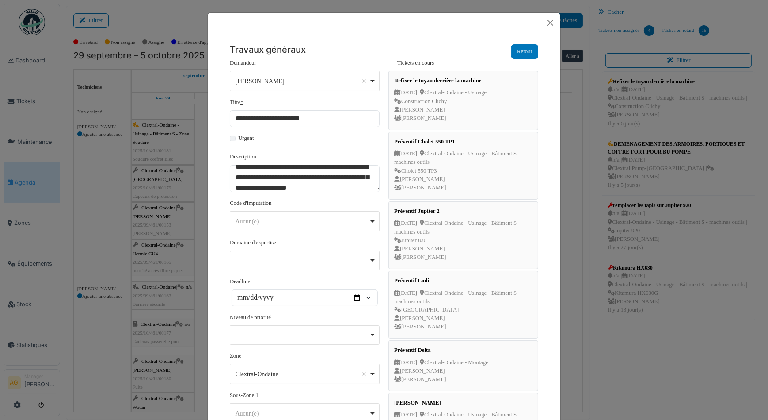 The image size is (768, 420). Describe the element at coordinates (463, 141) in the screenshot. I see `div: Préventif Cholet 550 TP1` at that location.